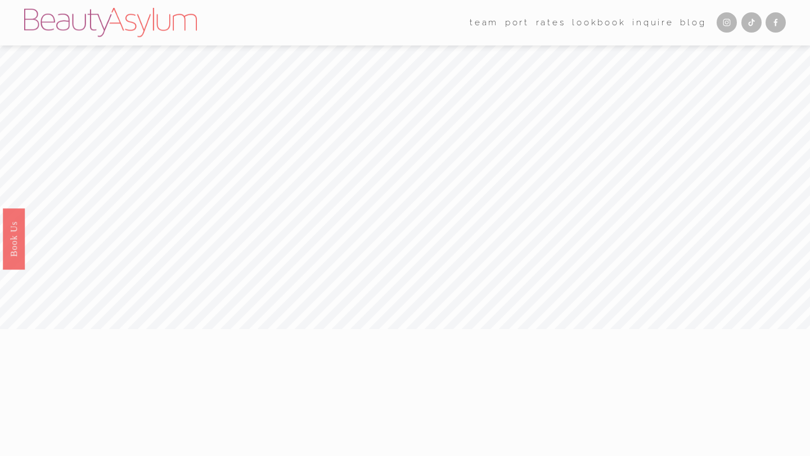 This screenshot has width=810, height=456. Describe the element at coordinates (599, 22) in the screenshot. I see `a: Lookbook` at that location.